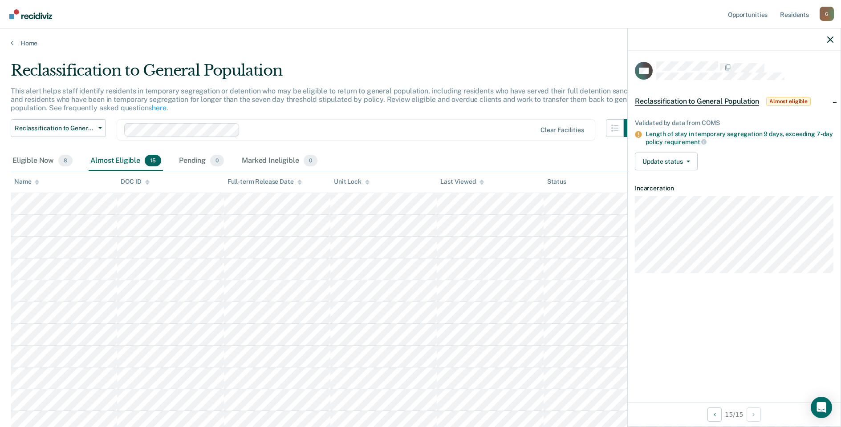 Image resolution: width=841 pixels, height=427 pixels. I want to click on span: 15, so click(153, 161).